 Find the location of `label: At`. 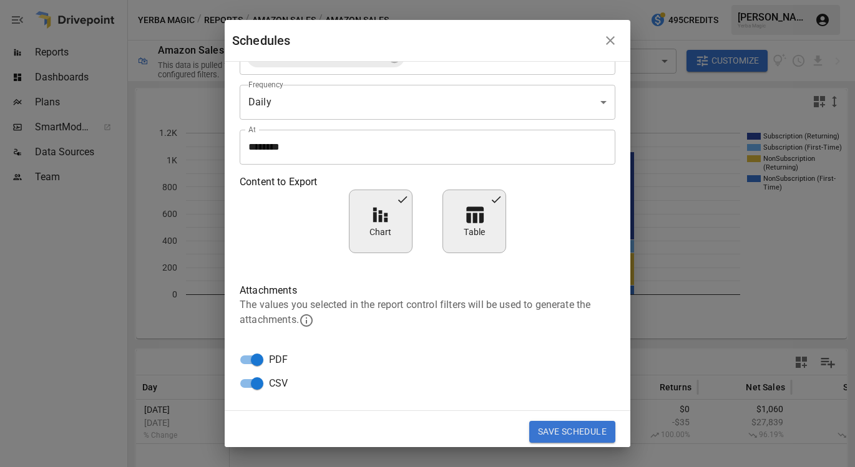

label: At is located at coordinates (251, 129).